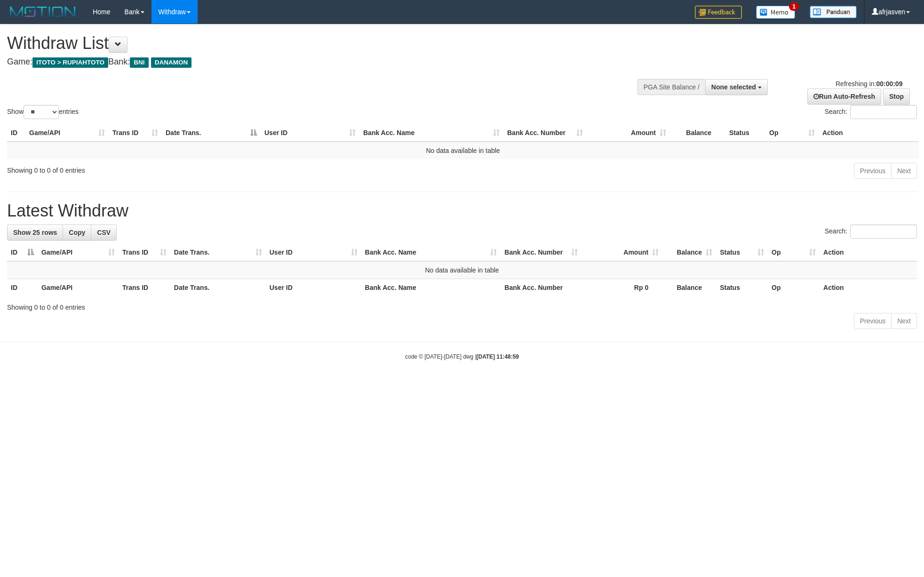  What do you see at coordinates (211, 133) in the screenshot?
I see `th: Date Trans.: activate to sort column descending` at bounding box center [211, 133].